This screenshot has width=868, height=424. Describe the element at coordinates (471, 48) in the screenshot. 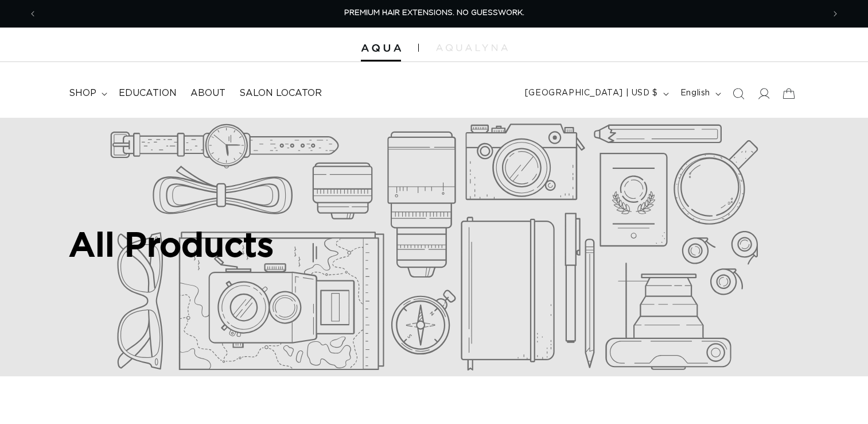

I see `img: aqualyna.com` at that location.